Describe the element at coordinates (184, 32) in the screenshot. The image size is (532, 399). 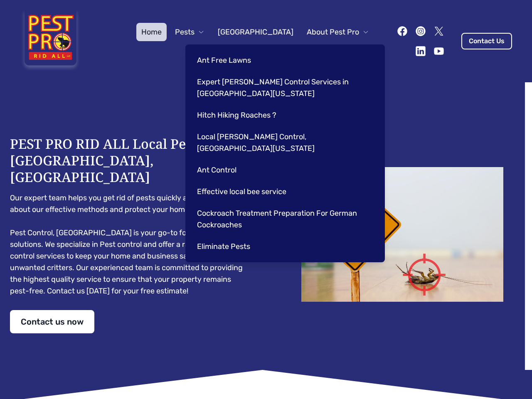
I see `span: Pests` at that location.